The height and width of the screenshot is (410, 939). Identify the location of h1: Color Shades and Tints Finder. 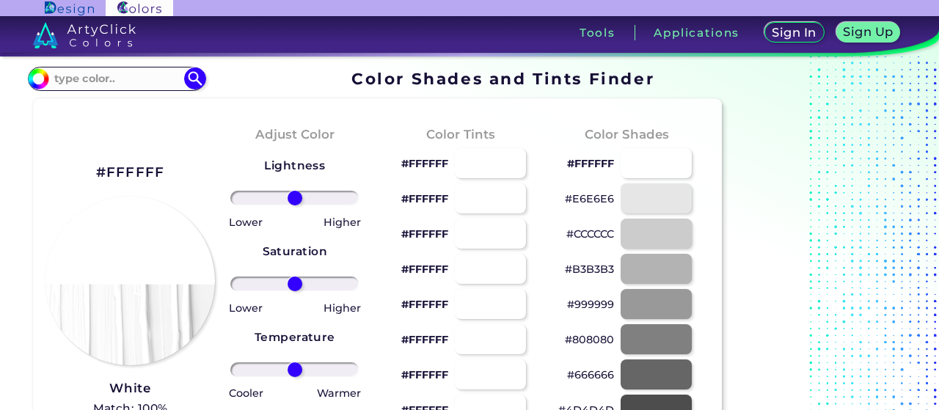
(503, 78).